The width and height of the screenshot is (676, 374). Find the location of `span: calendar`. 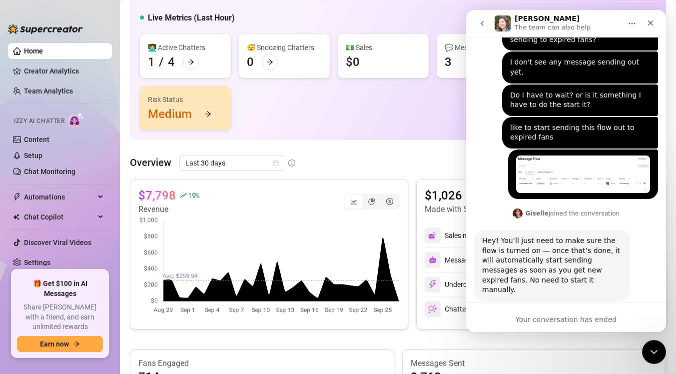

span: calendar is located at coordinates (276, 163).